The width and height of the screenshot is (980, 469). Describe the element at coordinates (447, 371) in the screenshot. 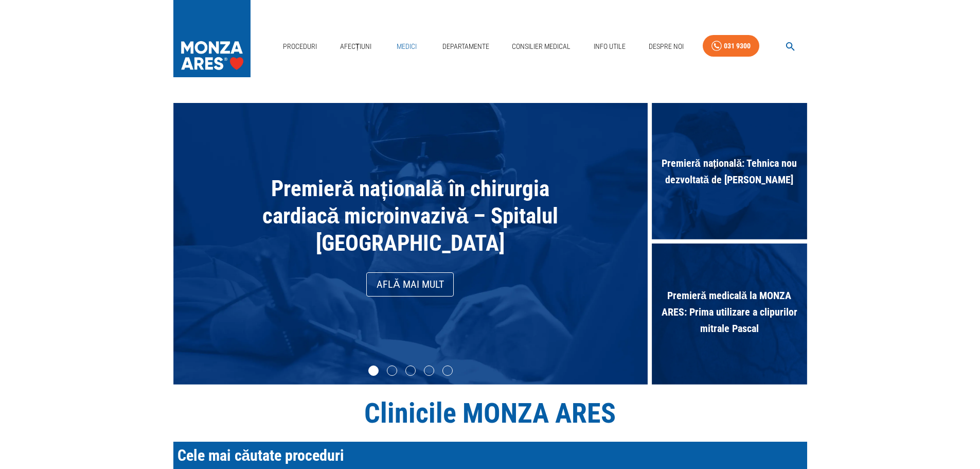

I see `li: slide item 5` at that location.